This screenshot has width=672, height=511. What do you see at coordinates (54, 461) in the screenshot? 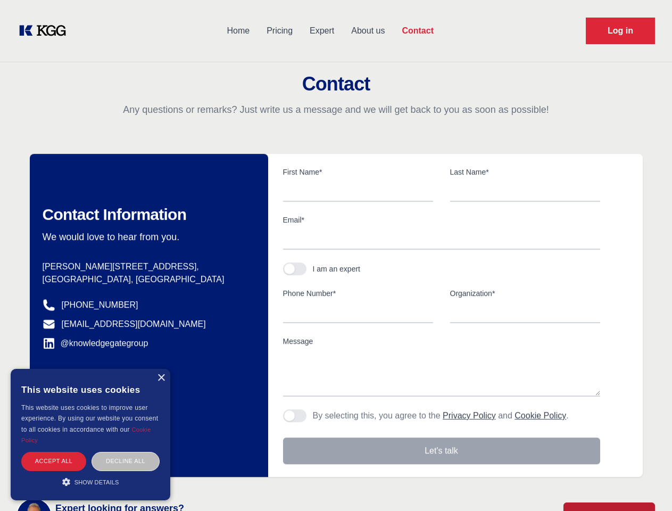
I see `div: Accept all` at bounding box center [54, 461].